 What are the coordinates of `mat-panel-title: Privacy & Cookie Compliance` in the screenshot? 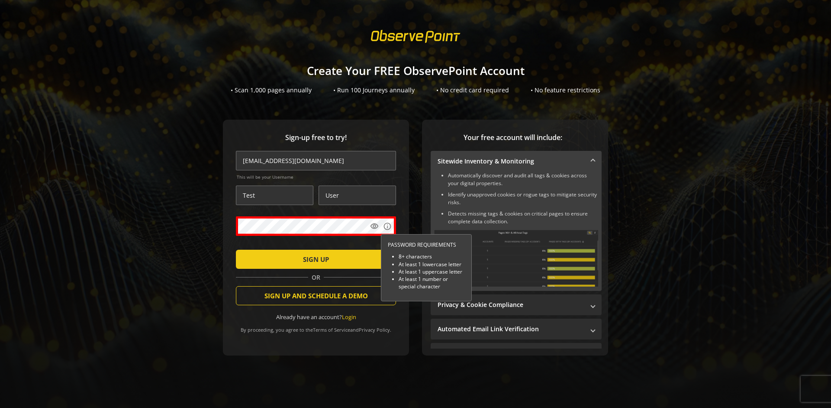 It's located at (511, 304).